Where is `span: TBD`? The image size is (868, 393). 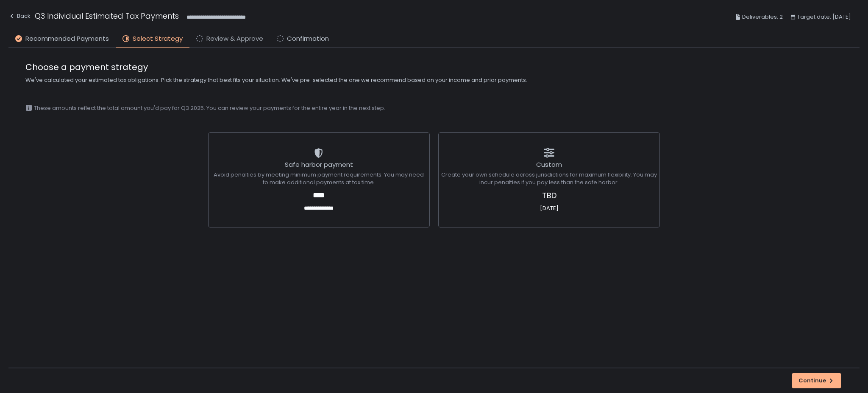 span: TBD is located at coordinates (549, 195).